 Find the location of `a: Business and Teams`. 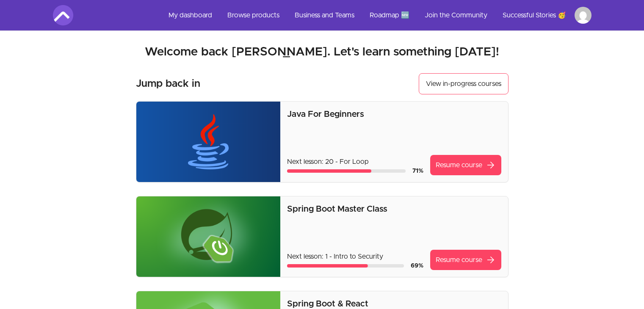

a: Business and Teams is located at coordinates (324, 15).